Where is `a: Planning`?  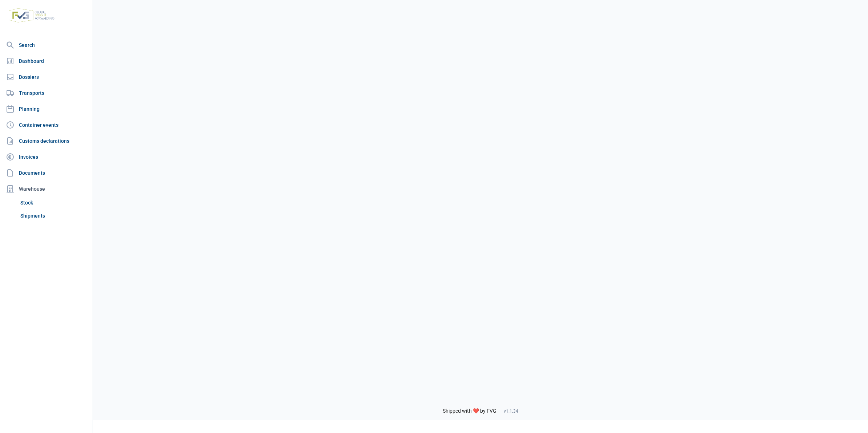 a: Planning is located at coordinates (46, 109).